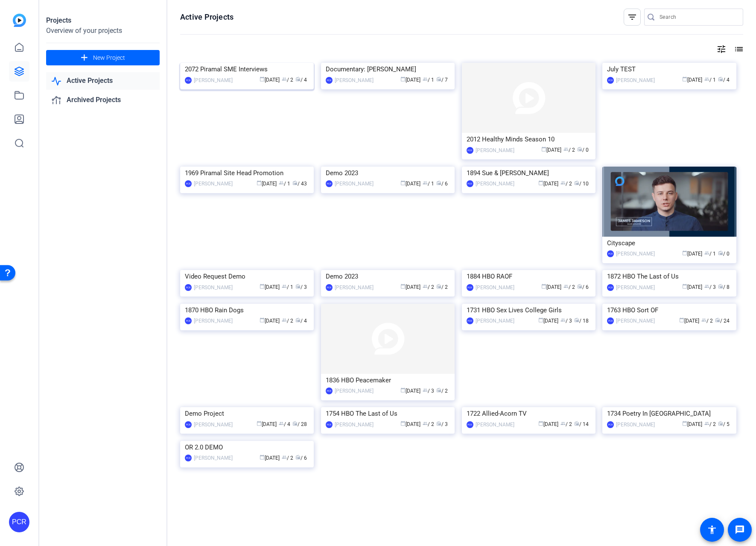  What do you see at coordinates (632, 17) in the screenshot?
I see `mat-icon: filter_list` at bounding box center [632, 17].